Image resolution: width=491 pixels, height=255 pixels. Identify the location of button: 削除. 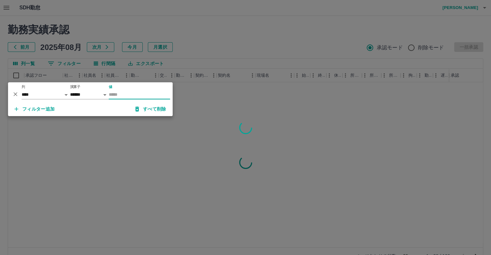
(15, 94).